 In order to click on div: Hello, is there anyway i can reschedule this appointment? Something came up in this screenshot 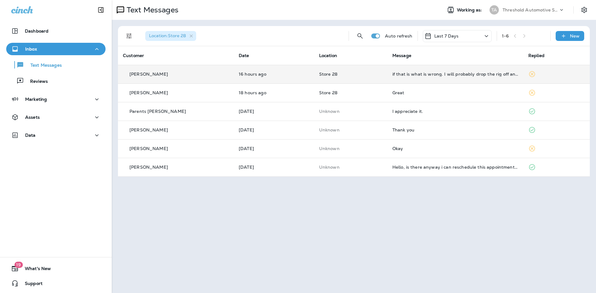, I will do `click(455, 167)`.